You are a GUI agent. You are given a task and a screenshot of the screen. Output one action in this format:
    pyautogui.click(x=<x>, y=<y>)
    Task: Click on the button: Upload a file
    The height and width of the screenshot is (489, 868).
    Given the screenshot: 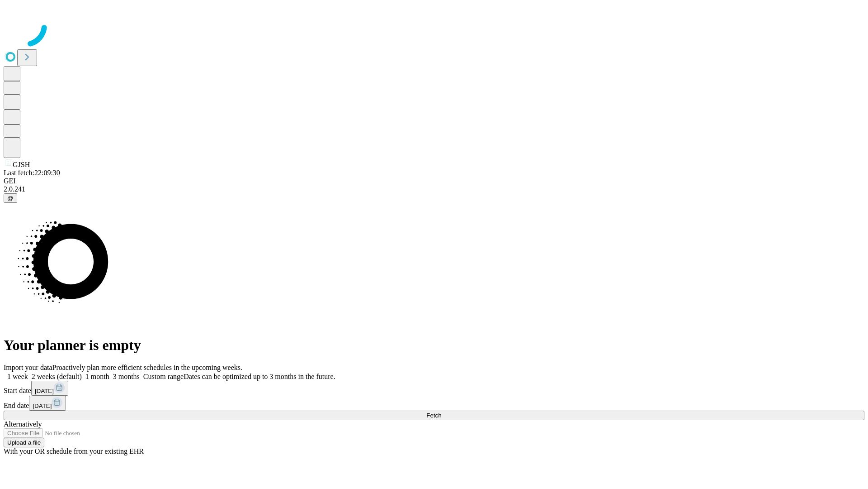 What is the action you would take?
    pyautogui.click(x=24, y=442)
    